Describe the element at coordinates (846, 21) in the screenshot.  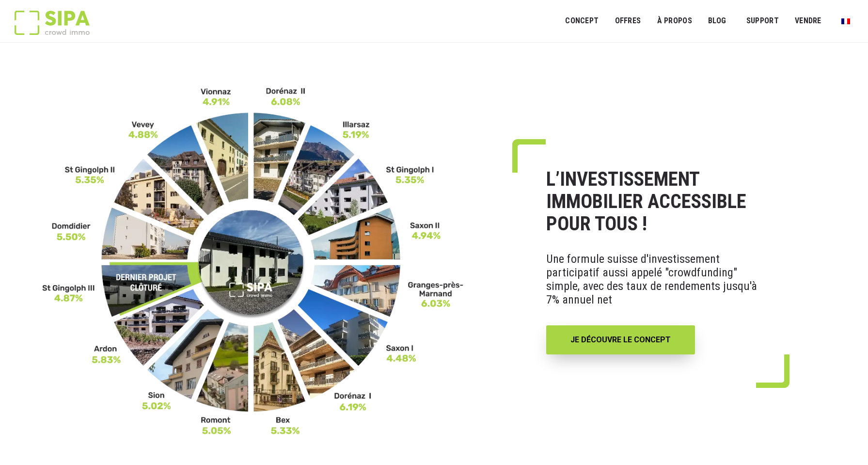
I see `a: Passer à` at that location.